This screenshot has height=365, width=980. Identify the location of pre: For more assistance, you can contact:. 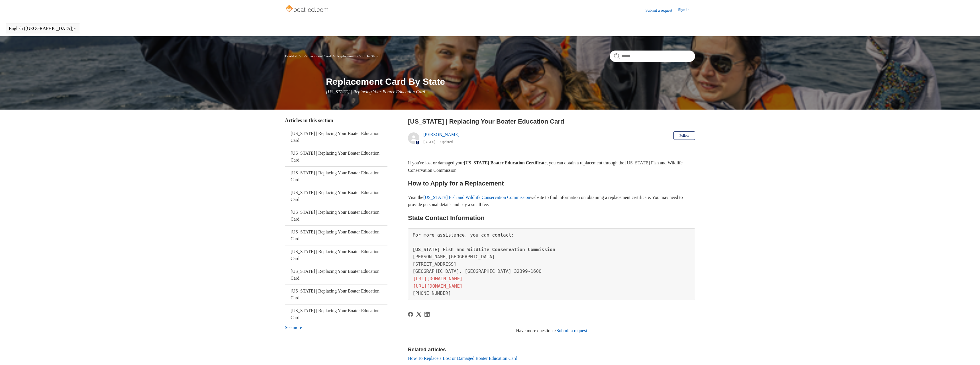
(552, 264).